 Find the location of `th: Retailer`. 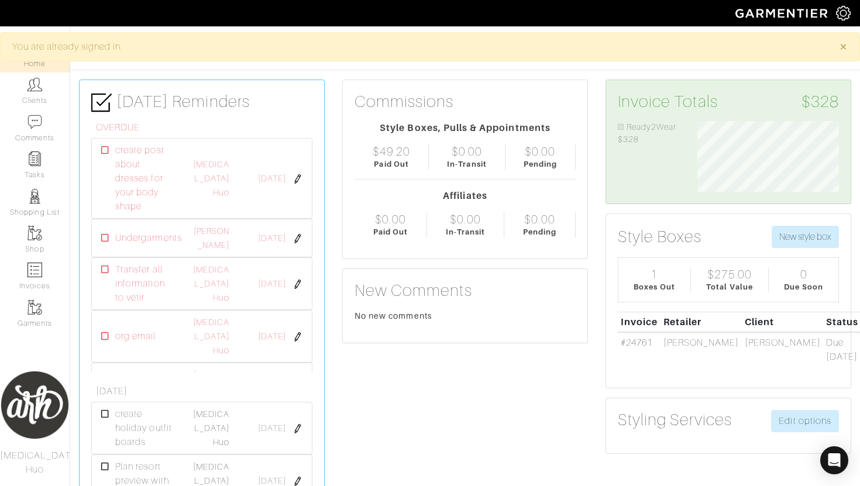

th: Retailer is located at coordinates (701, 322).